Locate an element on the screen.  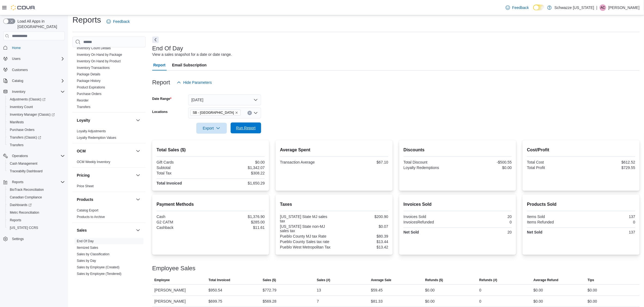
span: Inventory is located at coordinates (19, 92).